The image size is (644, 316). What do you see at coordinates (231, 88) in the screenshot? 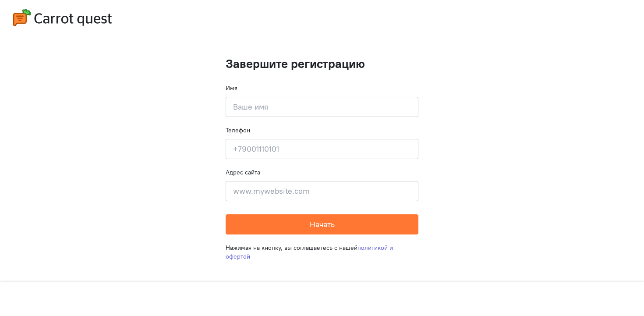
I see `label: Имя` at bounding box center [231, 88].